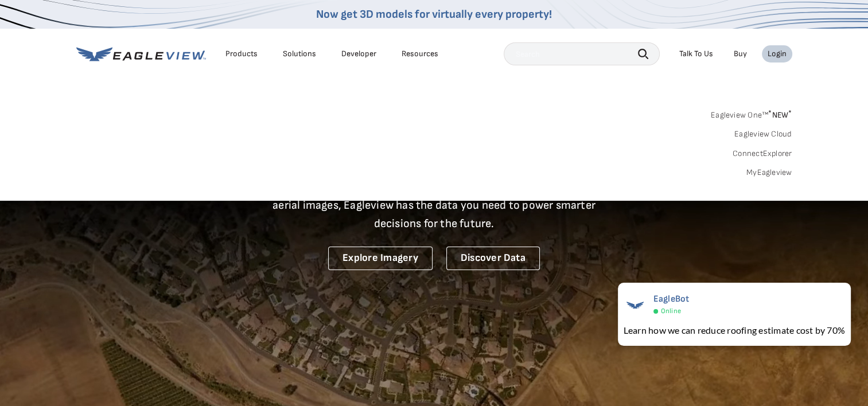 The height and width of the screenshot is (406, 868). I want to click on div: Solutions, so click(299, 54).